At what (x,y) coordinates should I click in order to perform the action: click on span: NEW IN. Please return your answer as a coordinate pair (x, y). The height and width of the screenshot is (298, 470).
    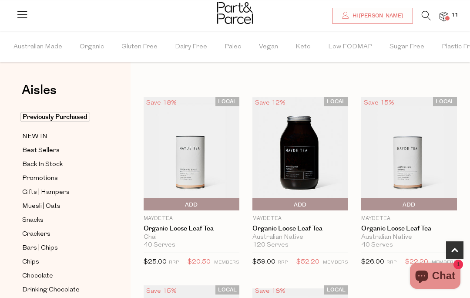
    Looking at the image, I should click on (35, 137).